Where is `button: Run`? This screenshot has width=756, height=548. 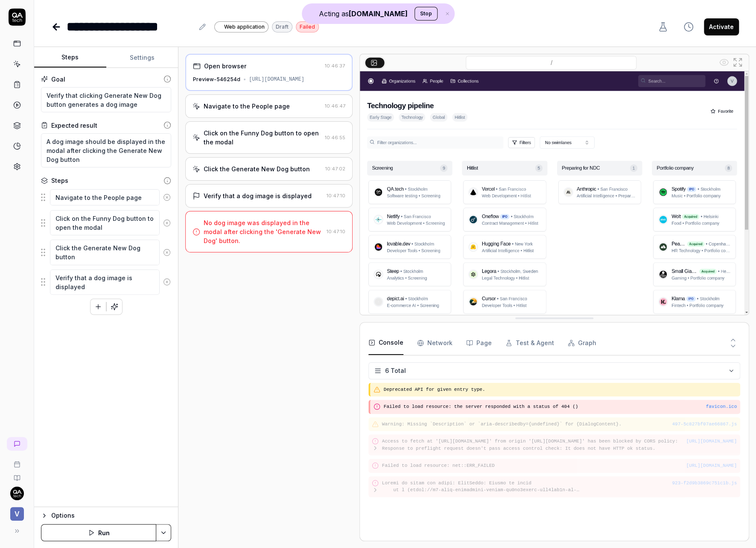
button: Run is located at coordinates (99, 532).